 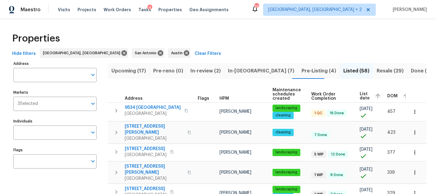 I want to click on div: 26, so click(x=257, y=7).